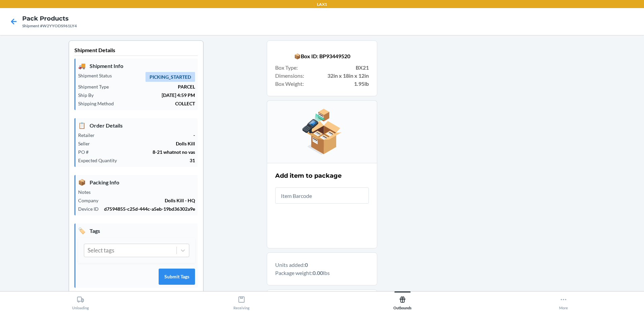 The image size is (644, 311). I want to click on p: Shipping Method, so click(99, 103).